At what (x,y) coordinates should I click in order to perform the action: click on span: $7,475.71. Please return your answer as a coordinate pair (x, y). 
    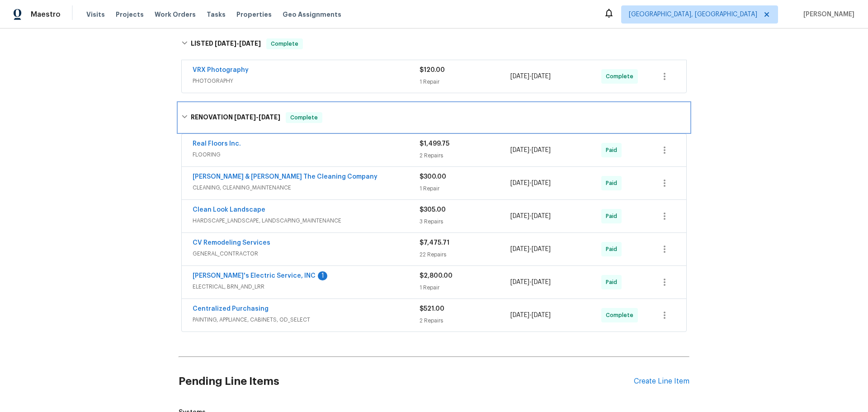
    Looking at the image, I should click on (434, 243).